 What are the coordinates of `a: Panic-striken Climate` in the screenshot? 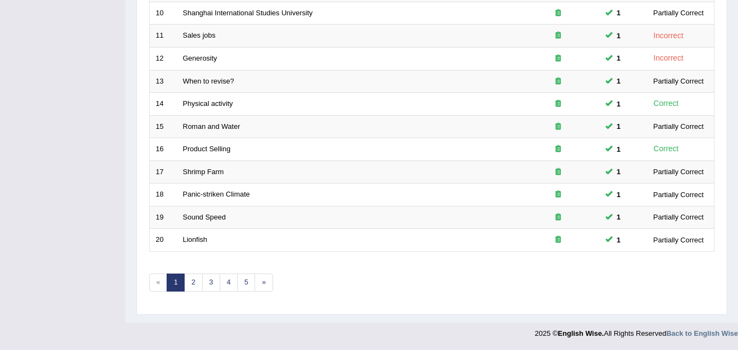 It's located at (216, 194).